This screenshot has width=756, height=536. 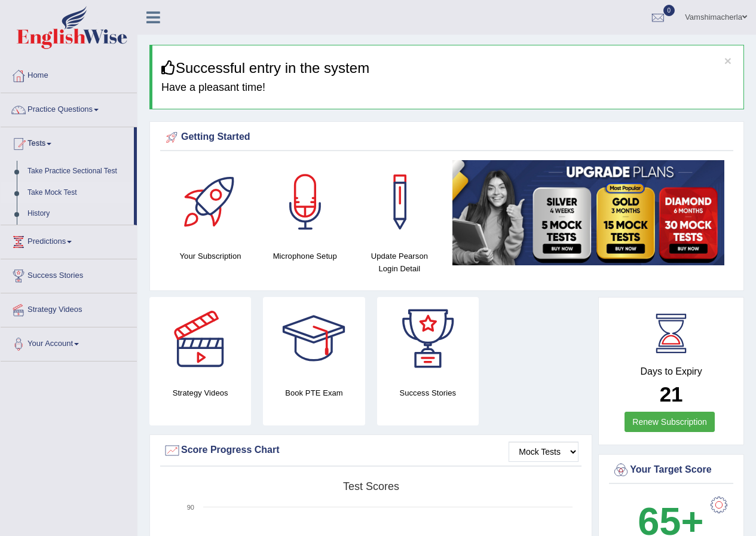 I want to click on h4: Success Stories, so click(x=428, y=393).